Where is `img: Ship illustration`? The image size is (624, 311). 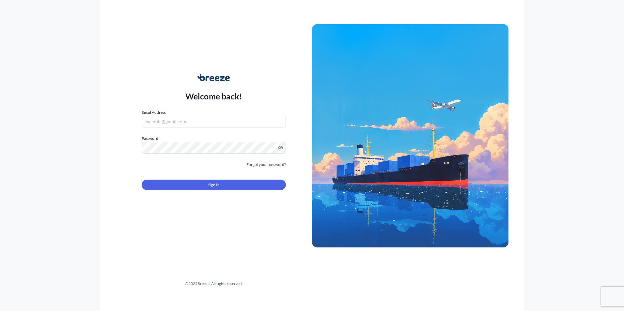 img: Ship illustration is located at coordinates (410, 136).